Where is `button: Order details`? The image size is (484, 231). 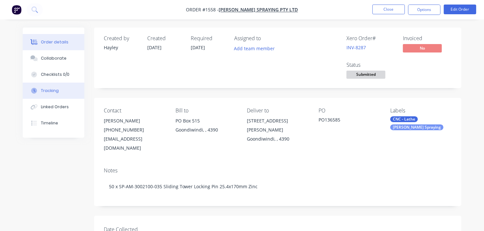
button: Order details is located at coordinates (54, 42).